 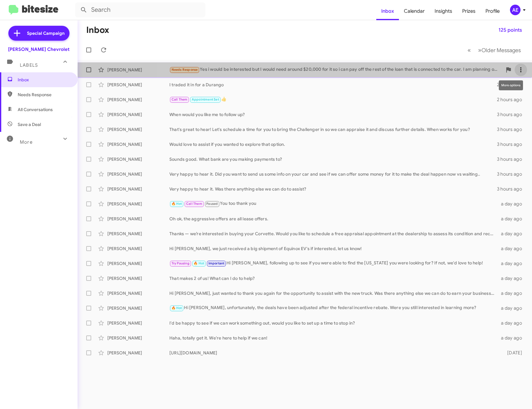 What do you see at coordinates (501, 50) in the screenshot?
I see `span: Older Messages` at bounding box center [501, 50].